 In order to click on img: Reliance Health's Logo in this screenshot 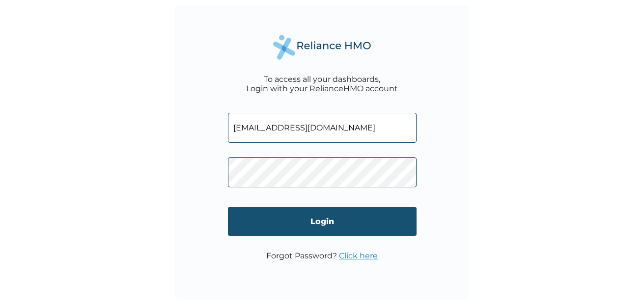, I will do `click(322, 47)`.